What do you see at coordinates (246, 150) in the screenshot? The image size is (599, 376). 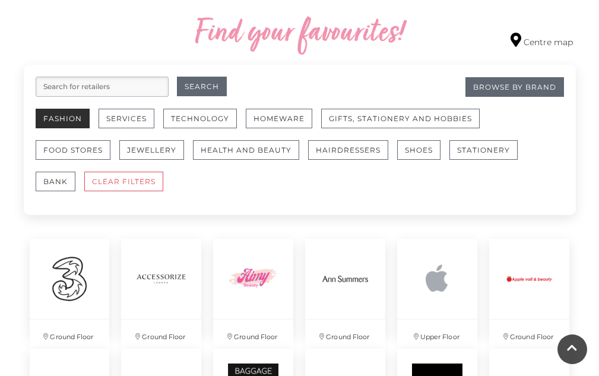 I see `button: Health and Beauty` at bounding box center [246, 150].